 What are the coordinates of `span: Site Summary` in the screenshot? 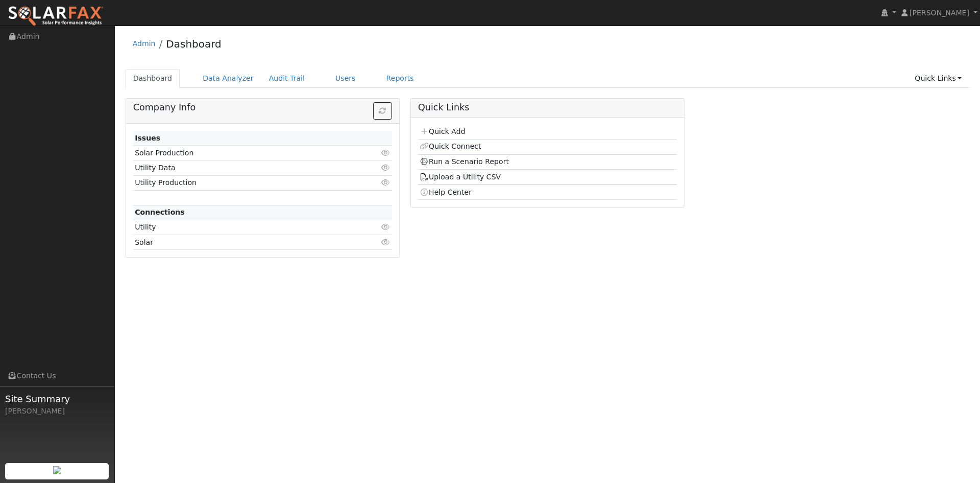 It's located at (57, 398).